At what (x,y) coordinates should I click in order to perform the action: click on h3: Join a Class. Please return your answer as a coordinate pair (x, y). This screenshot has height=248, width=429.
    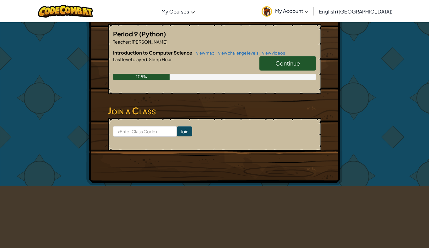
    Looking at the image, I should click on (215, 111).